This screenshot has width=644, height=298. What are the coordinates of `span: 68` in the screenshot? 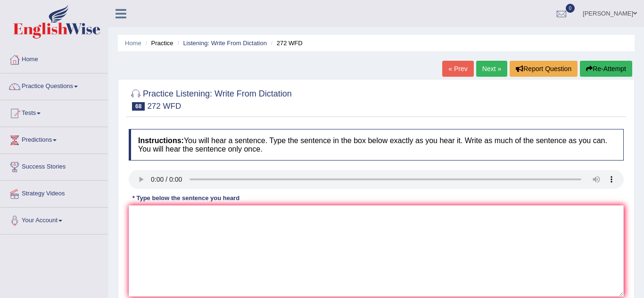 It's located at (138, 107).